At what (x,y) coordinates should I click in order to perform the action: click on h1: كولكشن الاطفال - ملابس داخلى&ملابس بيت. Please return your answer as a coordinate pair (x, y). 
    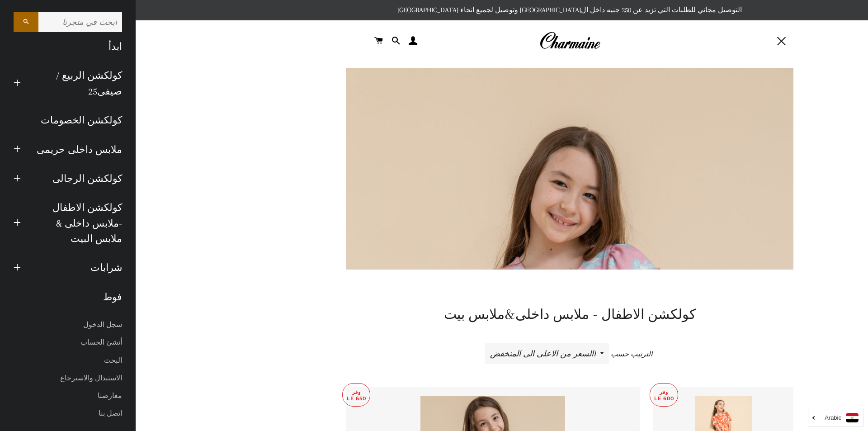
    Looking at the image, I should click on (570, 315).